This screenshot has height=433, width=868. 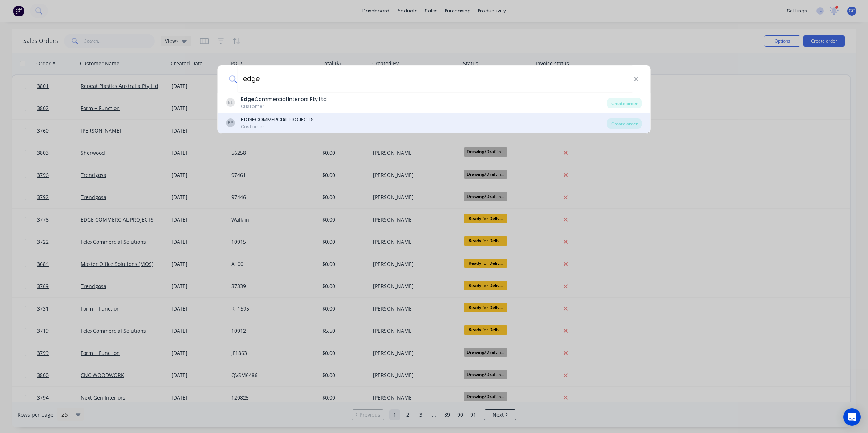 I want to click on b: EDGE, so click(x=248, y=120).